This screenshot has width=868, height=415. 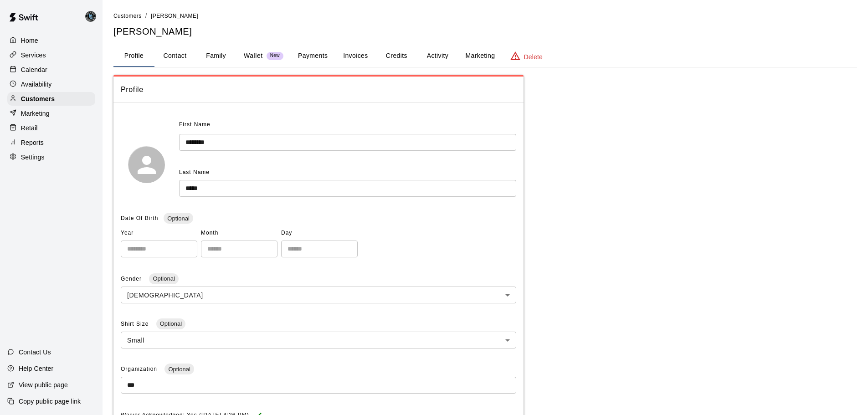 What do you see at coordinates (33, 157) in the screenshot?
I see `p: Settings` at bounding box center [33, 157].